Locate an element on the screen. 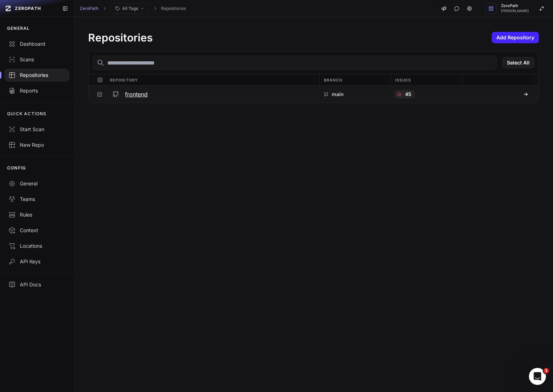 The width and height of the screenshot is (553, 392). button: All Tags is located at coordinates (129, 9).